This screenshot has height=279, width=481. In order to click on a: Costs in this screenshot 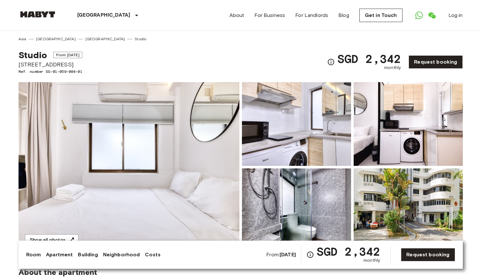, I will do `click(153, 254)`.